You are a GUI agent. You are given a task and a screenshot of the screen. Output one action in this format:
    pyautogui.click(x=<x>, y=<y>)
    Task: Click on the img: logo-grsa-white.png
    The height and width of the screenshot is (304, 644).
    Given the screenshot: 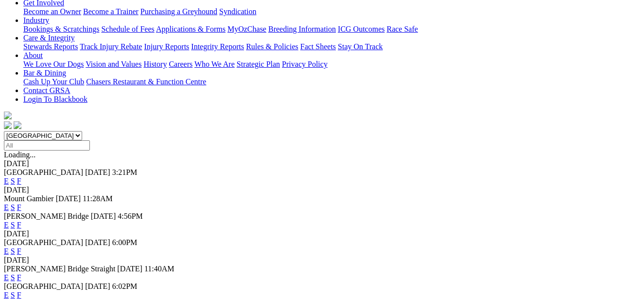 What is the action you would take?
    pyautogui.click(x=8, y=115)
    